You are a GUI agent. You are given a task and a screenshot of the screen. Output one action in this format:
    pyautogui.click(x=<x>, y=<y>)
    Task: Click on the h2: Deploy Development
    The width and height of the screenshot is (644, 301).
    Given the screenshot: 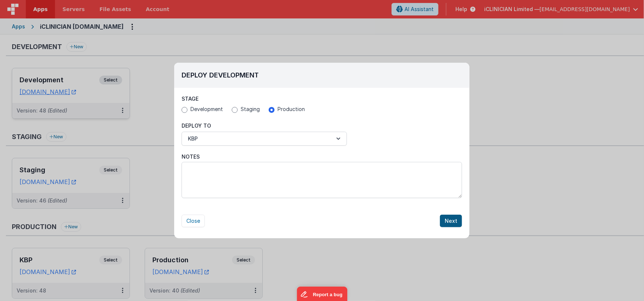 What is the action you would take?
    pyautogui.click(x=322, y=75)
    